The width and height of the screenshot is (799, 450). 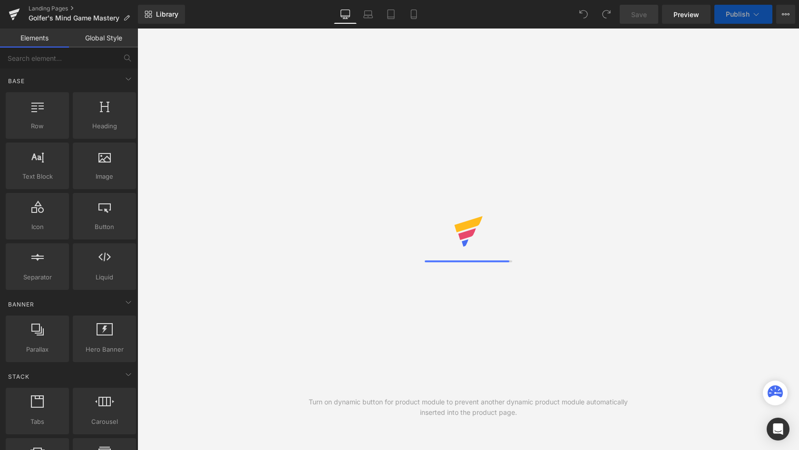 I want to click on span: Image, so click(x=104, y=176).